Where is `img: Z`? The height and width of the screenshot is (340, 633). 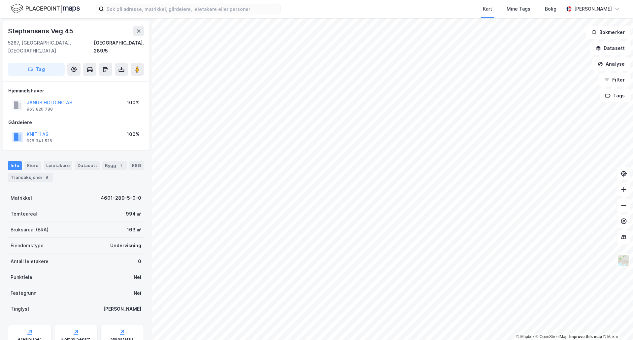
img: Z is located at coordinates (624, 261).